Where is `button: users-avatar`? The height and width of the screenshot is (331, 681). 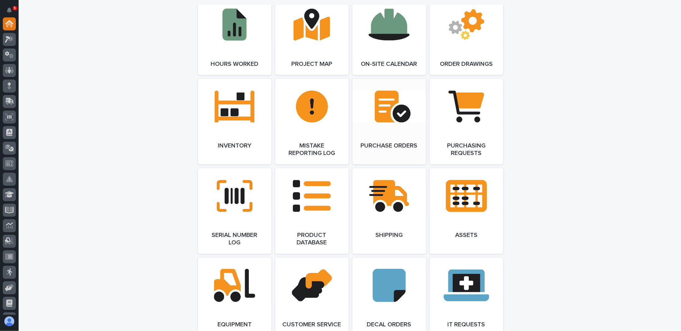 button: users-avatar is located at coordinates (9, 321).